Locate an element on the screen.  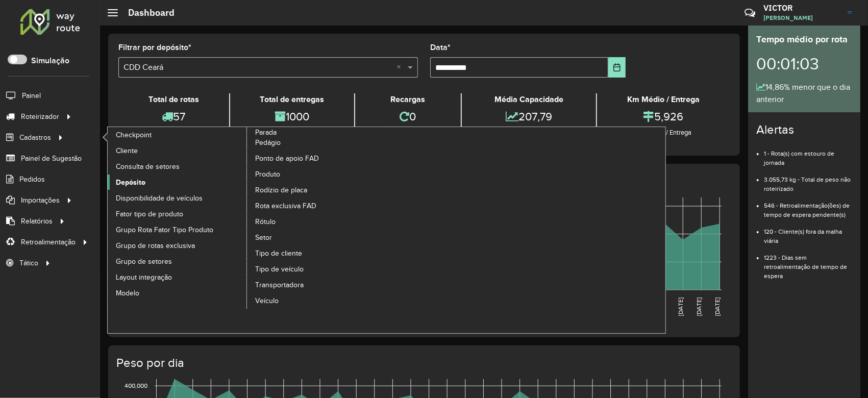
span: Checkpoint is located at coordinates (134, 134).